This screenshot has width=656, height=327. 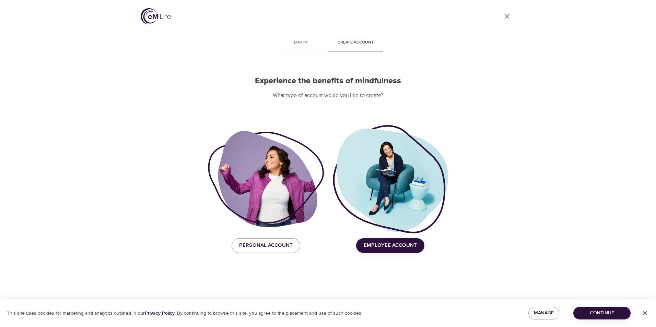 What do you see at coordinates (328, 95) in the screenshot?
I see `p: What type of account would you like to create?` at bounding box center [328, 95].